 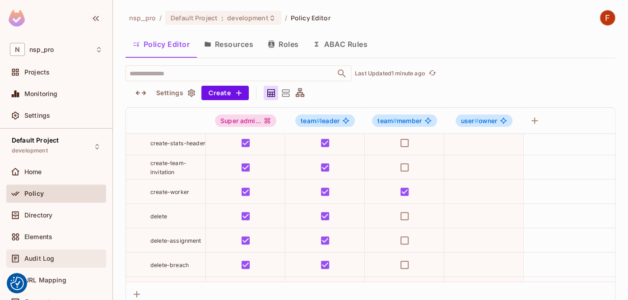 I want to click on span: Monitoring, so click(x=41, y=94).